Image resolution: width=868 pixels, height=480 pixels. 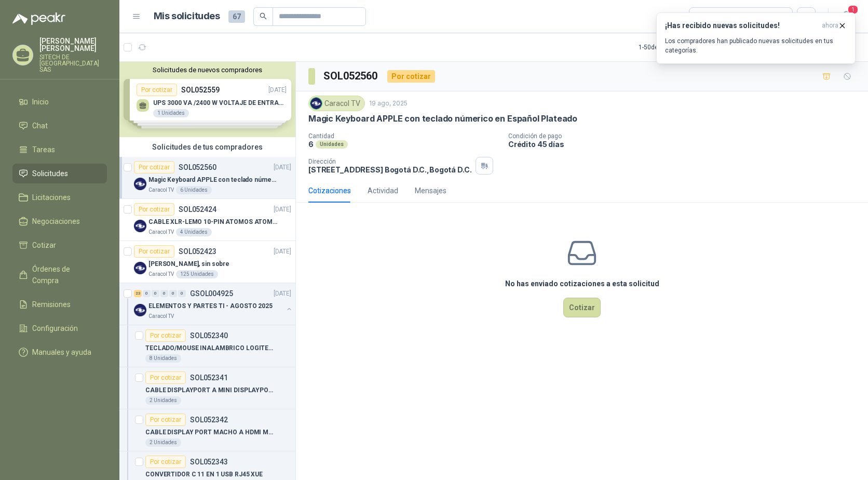 I want to click on span: 1, so click(x=853, y=9).